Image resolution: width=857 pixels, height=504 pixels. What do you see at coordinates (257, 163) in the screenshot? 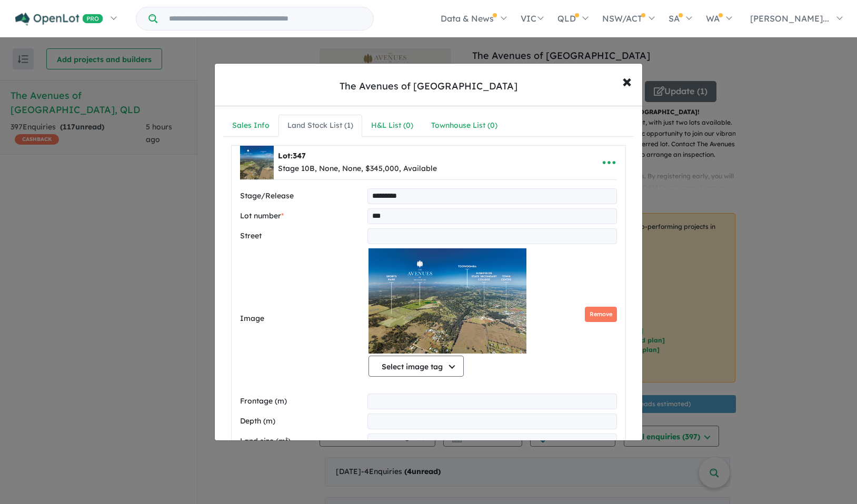
I see `img: The%20Avenues%20of%20Highfields%20-%20Highfields%20-%20Lot%20347___1756358288.jpg` at bounding box center [257, 163].